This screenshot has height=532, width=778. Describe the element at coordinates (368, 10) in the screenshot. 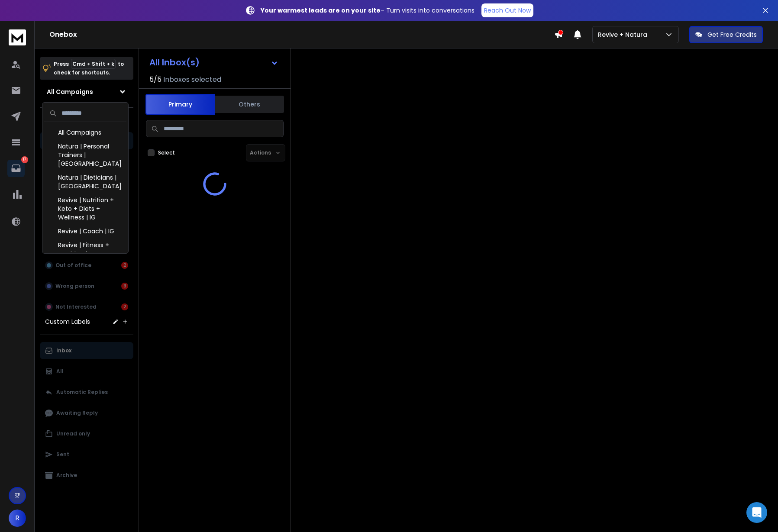

I see `p: – Turn visits into conversations` at that location.